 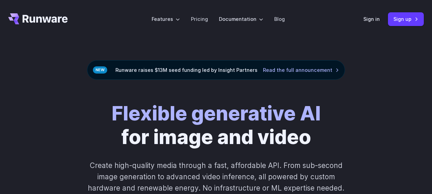 What do you see at coordinates (216, 125) in the screenshot?
I see `h1: for image and video` at bounding box center [216, 125].